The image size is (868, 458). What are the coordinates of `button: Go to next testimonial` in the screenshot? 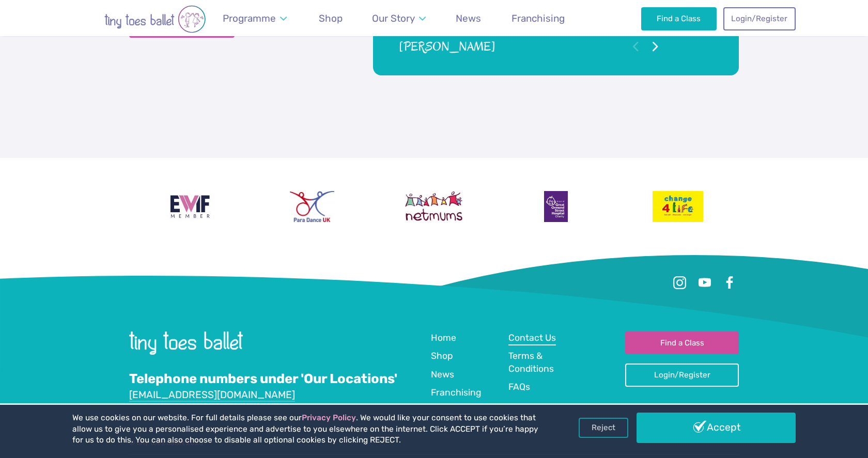 It's located at (656, 46).